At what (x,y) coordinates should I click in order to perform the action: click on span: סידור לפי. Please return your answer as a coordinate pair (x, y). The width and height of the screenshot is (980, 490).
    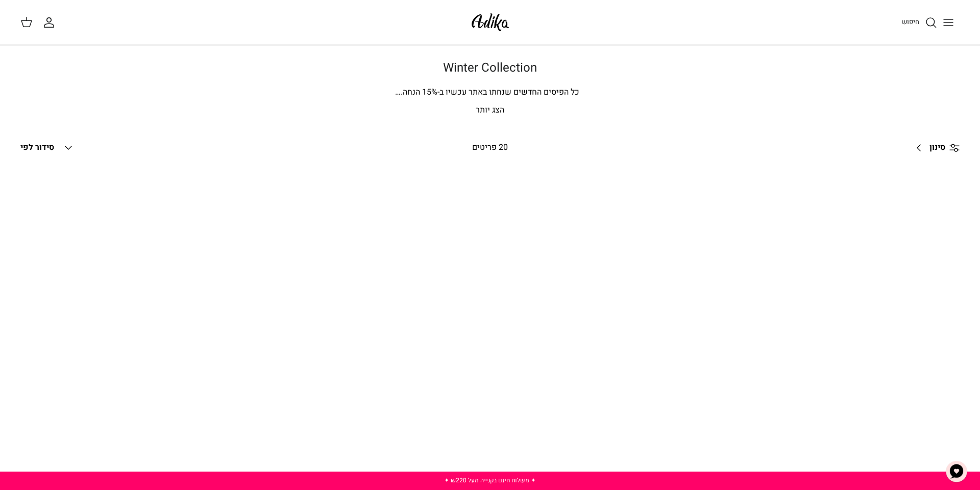
    Looking at the image, I should click on (37, 147).